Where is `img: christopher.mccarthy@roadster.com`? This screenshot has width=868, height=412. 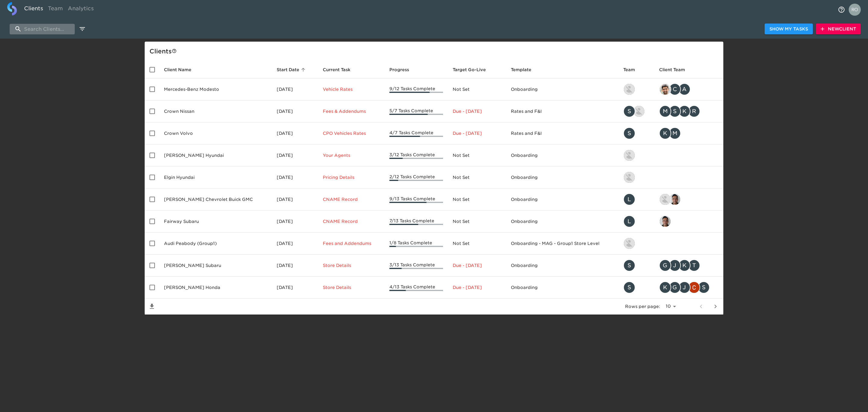 img: christopher.mccarthy@roadster.com is located at coordinates (694, 287).